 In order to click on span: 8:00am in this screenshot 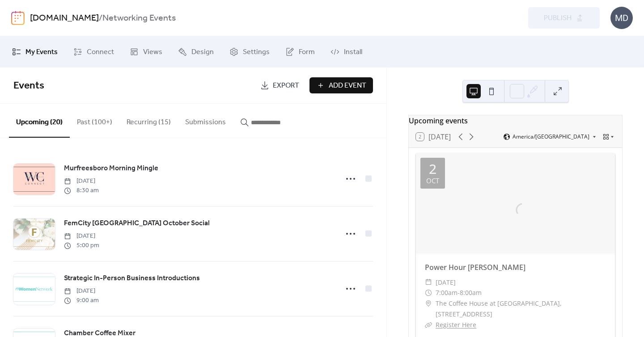, I will do `click(471, 293)`.